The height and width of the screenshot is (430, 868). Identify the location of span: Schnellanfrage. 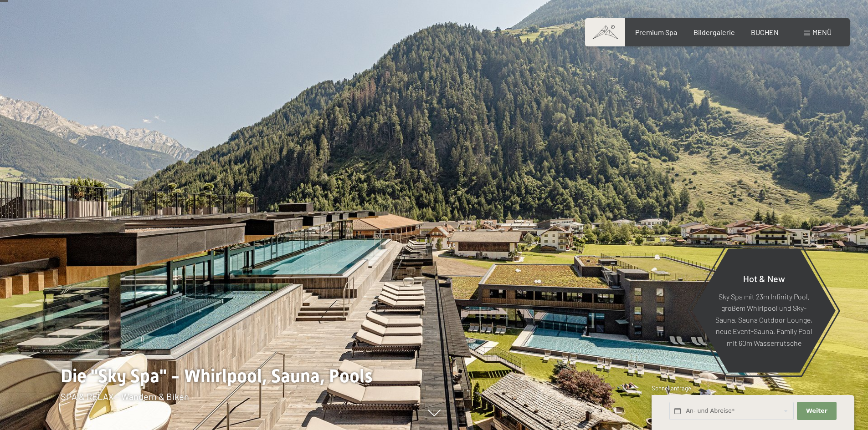
(671, 388).